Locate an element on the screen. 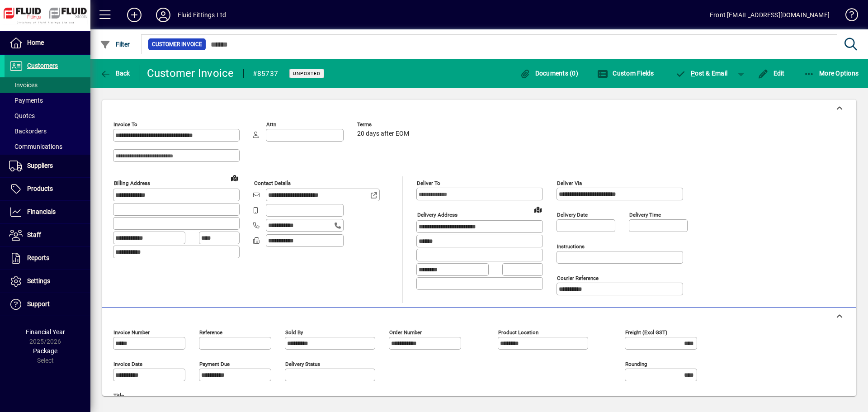  mat-label: Delivery date is located at coordinates (572, 215).